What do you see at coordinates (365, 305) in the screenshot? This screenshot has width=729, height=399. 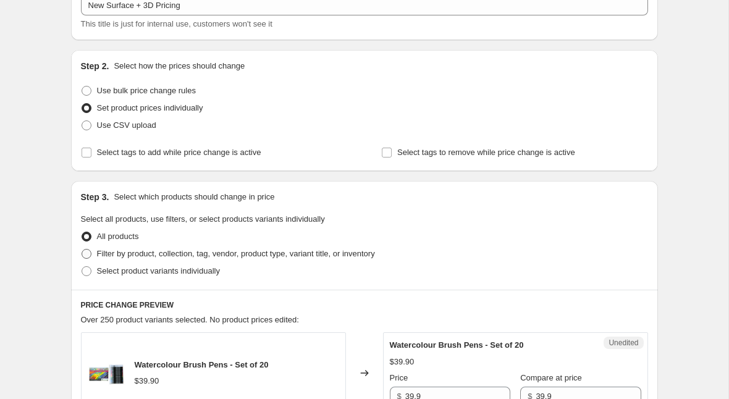 I see `h6: PRICE CHANGE PREVIEW` at bounding box center [365, 305].